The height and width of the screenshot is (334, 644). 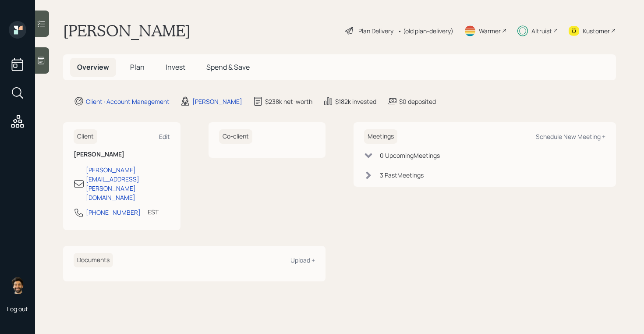 What do you see at coordinates (17, 309) in the screenshot?
I see `div: Log out` at bounding box center [17, 309].